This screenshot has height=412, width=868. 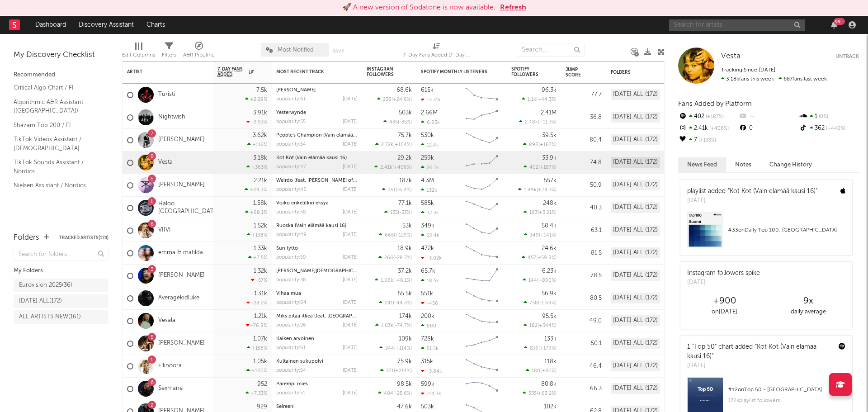 What do you see at coordinates (61, 55) in the screenshot?
I see `div: My Discovery Checklist` at bounding box center [61, 55].